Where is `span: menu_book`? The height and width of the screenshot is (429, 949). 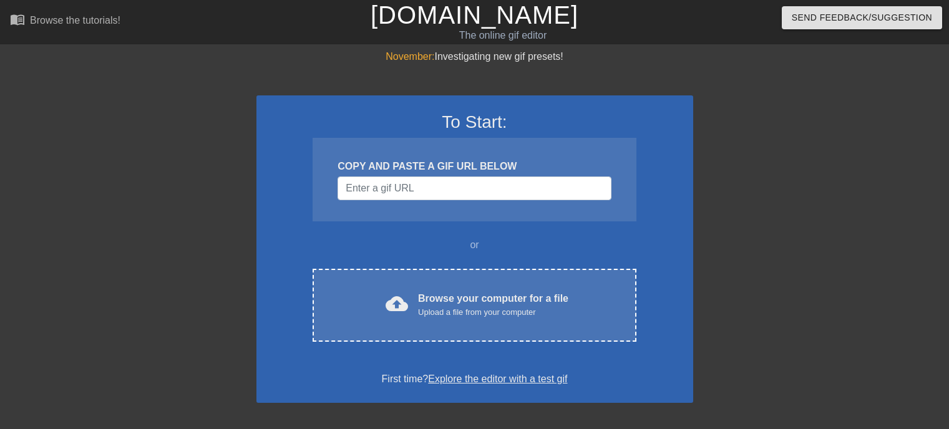
span: menu_book is located at coordinates (17, 19).